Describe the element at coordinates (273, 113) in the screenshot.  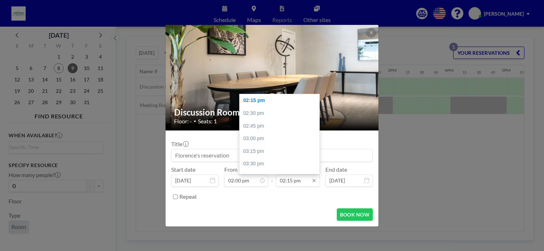
I see `h2: Discussion Room` at that location.